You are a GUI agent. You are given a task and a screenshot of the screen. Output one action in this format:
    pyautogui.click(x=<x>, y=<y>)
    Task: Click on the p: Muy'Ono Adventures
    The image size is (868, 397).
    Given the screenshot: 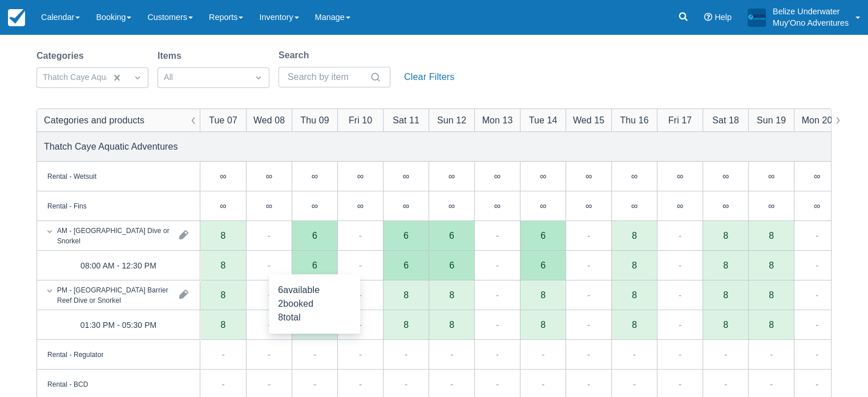 What is the action you would take?
    pyautogui.click(x=810, y=23)
    